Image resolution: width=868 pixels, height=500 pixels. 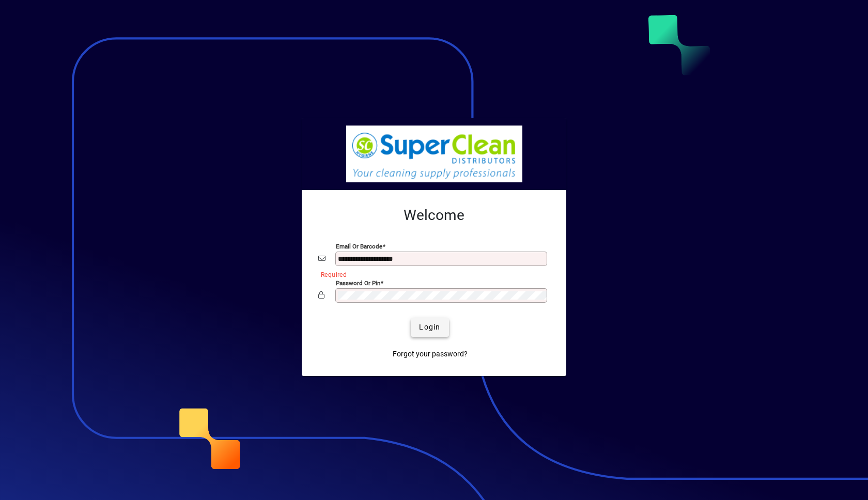 I want to click on mat-label: Email or Barcode, so click(x=359, y=246).